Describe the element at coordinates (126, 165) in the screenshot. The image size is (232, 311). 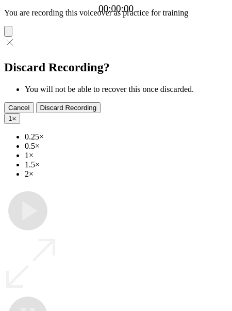
I see `li: 1.5×` at that location.